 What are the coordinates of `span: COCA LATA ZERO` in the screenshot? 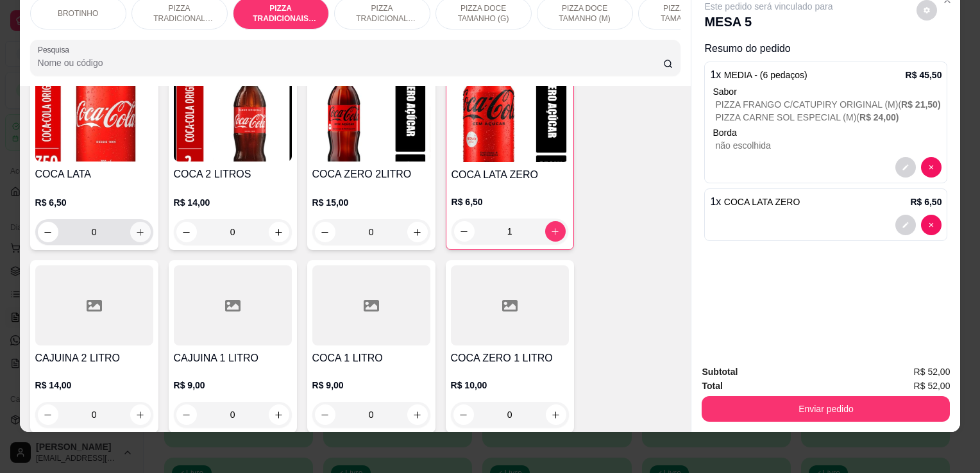 It's located at (762, 202).